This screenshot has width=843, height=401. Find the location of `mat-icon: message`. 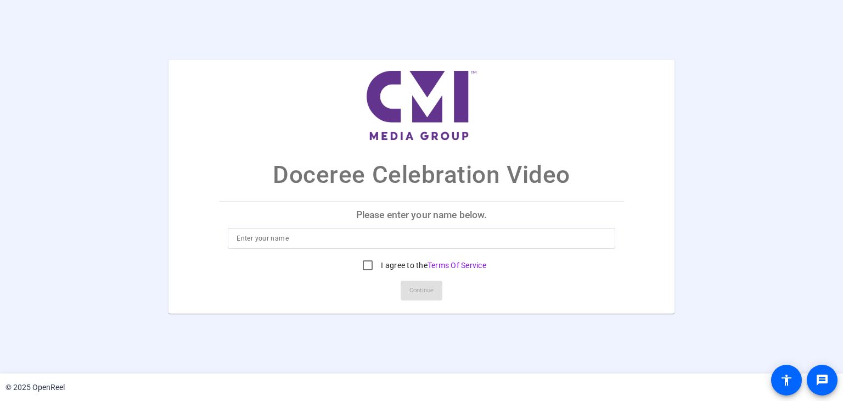

mat-icon: message is located at coordinates (822, 380).